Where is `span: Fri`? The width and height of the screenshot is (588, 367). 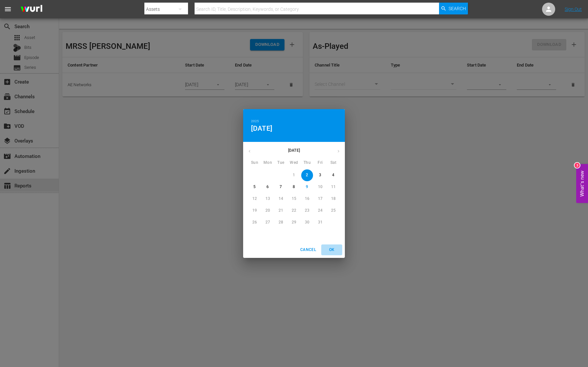
span: Fri is located at coordinates (320, 163).